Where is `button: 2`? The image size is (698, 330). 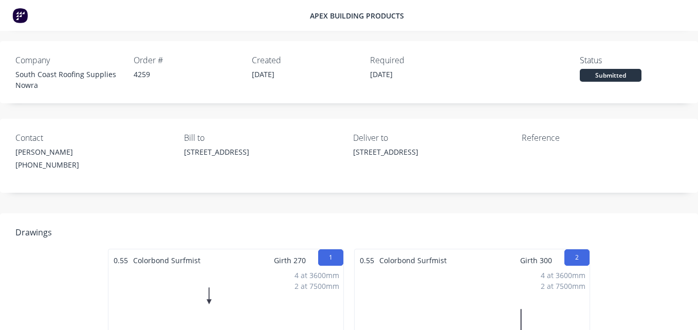
button: 2 is located at coordinates (577, 258).